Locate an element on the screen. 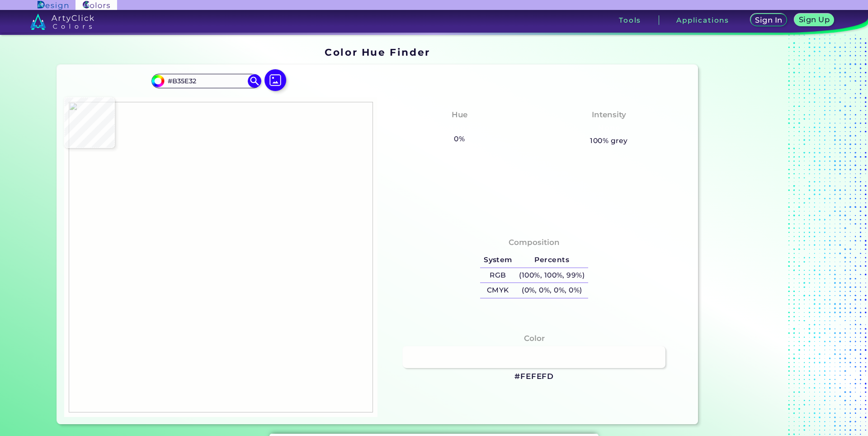  h5: Sign In is located at coordinates (768, 20).